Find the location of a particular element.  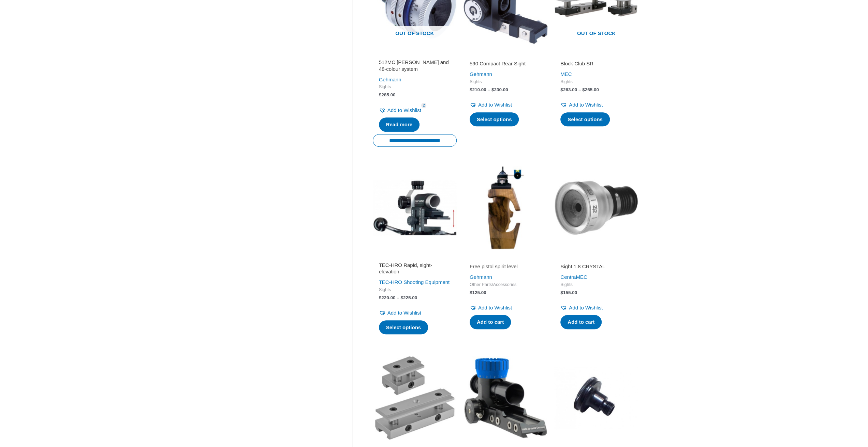

bdi: 265.00 is located at coordinates (590, 90).